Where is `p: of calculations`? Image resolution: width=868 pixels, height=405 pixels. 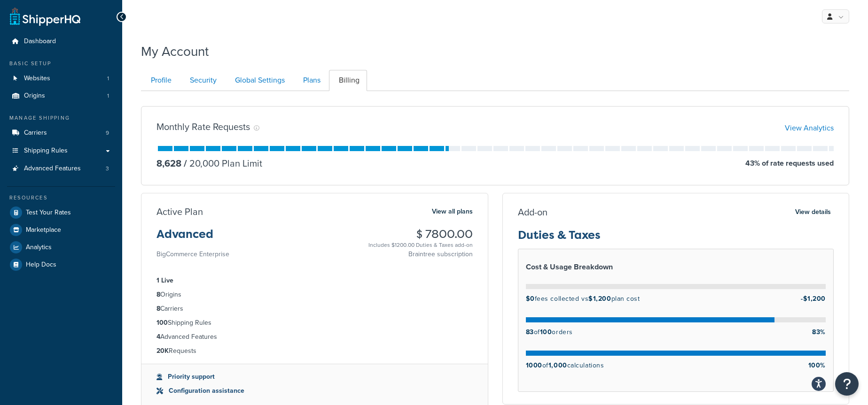
p: of calculations is located at coordinates (565, 365).